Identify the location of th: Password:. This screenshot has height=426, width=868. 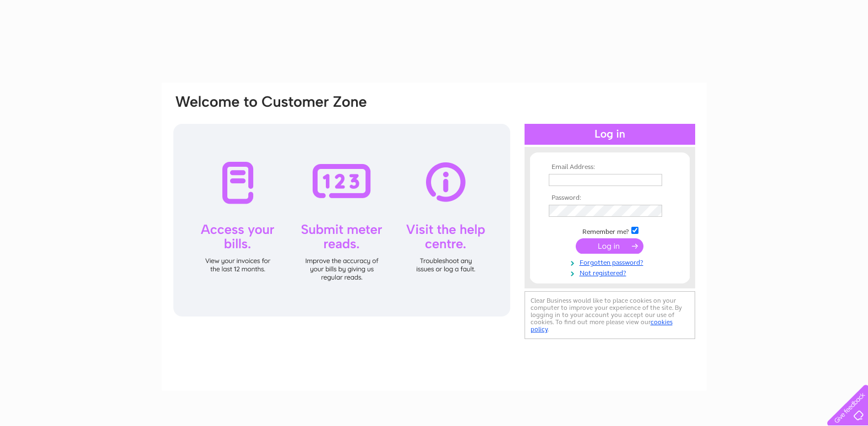
(610, 198).